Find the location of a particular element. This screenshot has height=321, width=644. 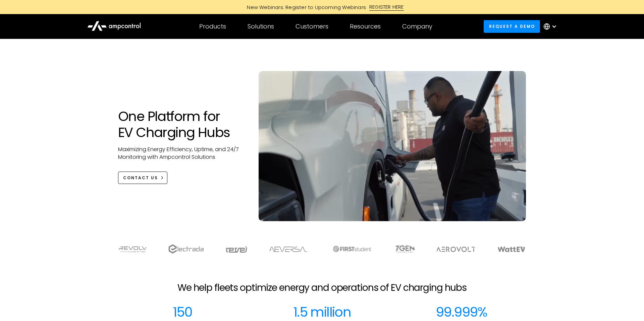

a: Request a demo is located at coordinates (512, 26).